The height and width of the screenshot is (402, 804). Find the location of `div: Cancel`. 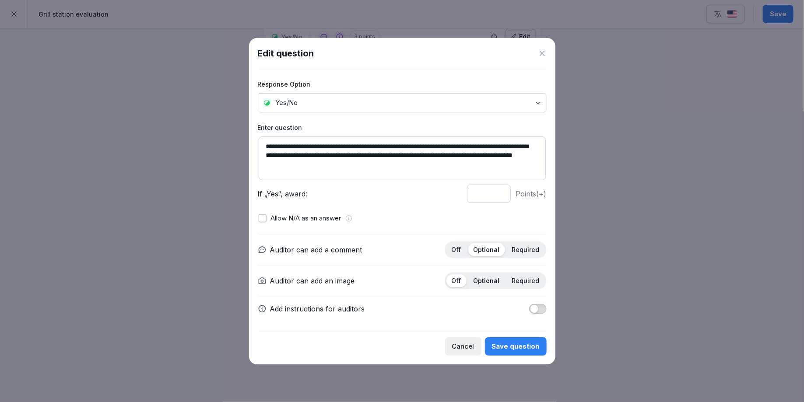

div: Cancel is located at coordinates (463, 347).